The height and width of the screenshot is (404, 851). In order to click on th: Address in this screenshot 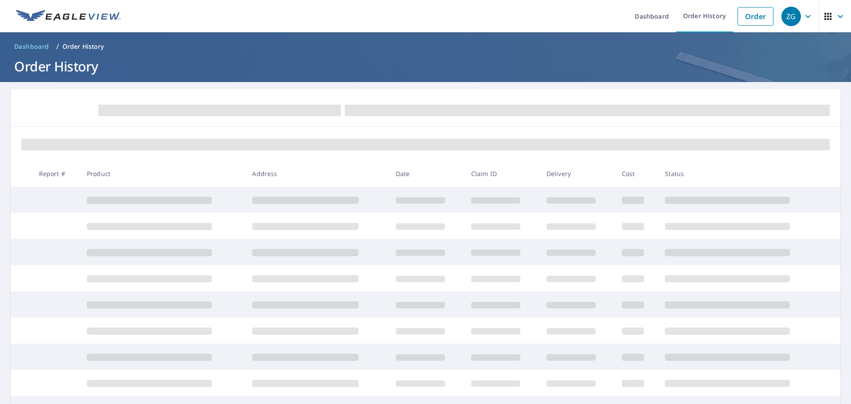, I will do `click(316, 173)`.